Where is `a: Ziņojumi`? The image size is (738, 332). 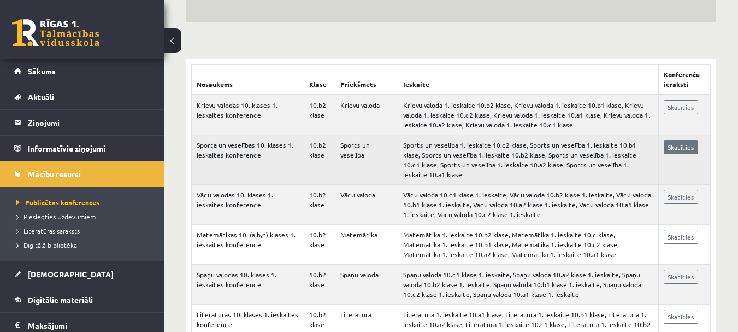 a: Ziņojumi is located at coordinates (82, 122).